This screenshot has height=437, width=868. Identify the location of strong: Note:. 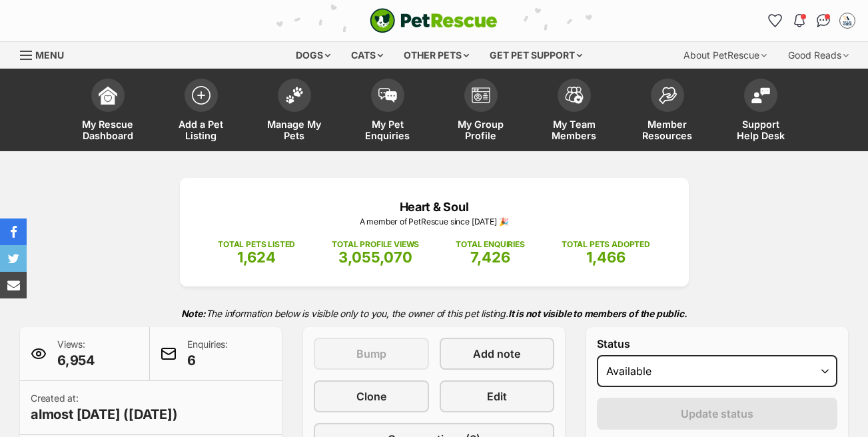
(193, 313).